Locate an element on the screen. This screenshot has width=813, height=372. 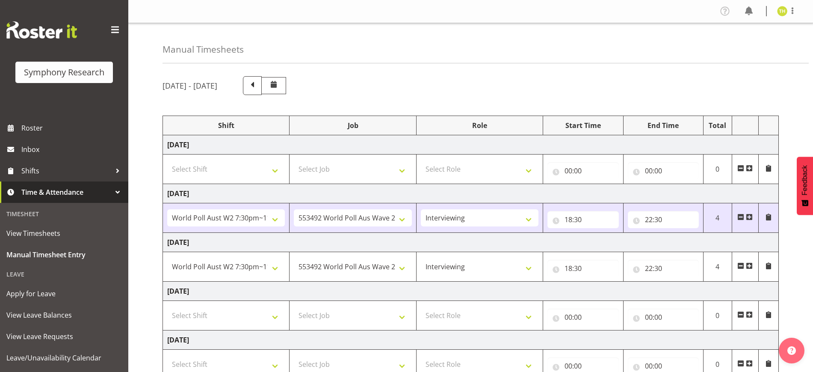
span: Feedback is located at coordinates (805, 180).